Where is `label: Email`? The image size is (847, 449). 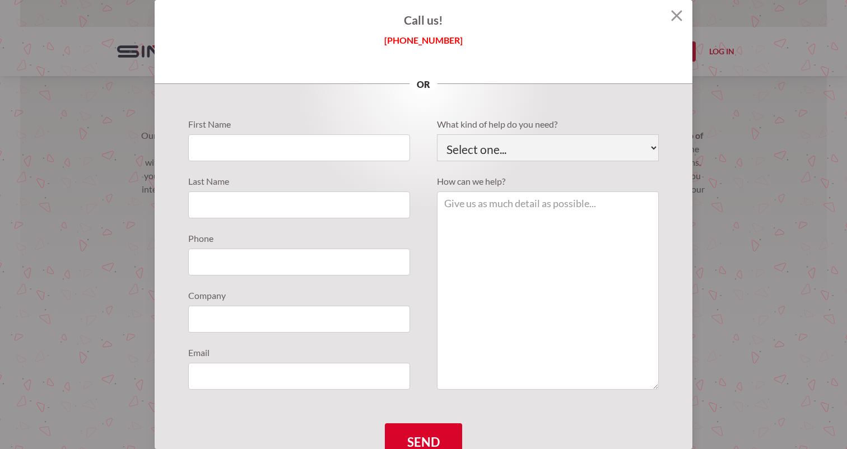
label: Email is located at coordinates (299, 353).